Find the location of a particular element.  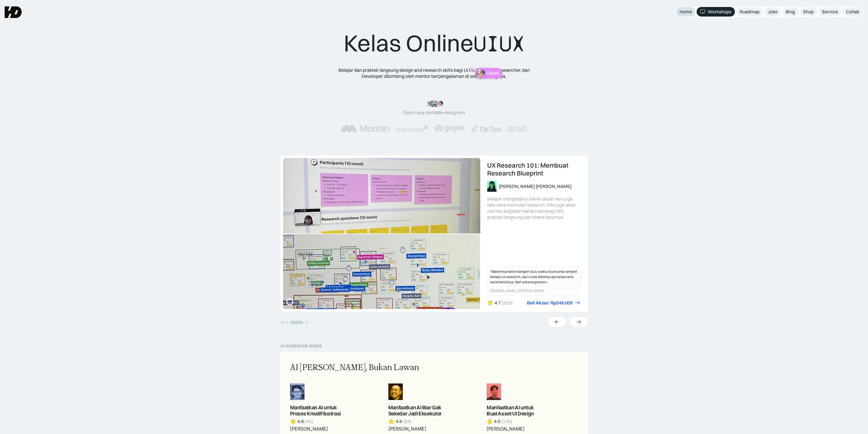

button: Go to slide 1 is located at coordinates (283, 322).